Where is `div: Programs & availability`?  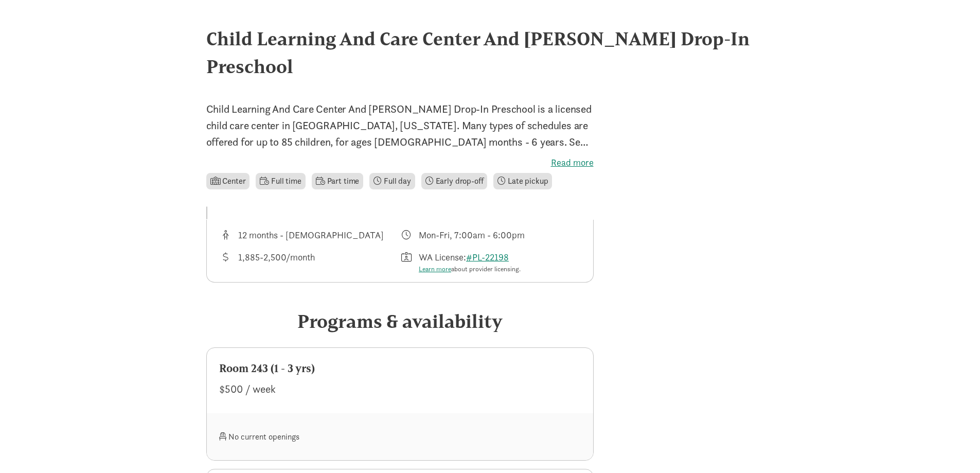
div: Programs & availability is located at coordinates (399, 321).